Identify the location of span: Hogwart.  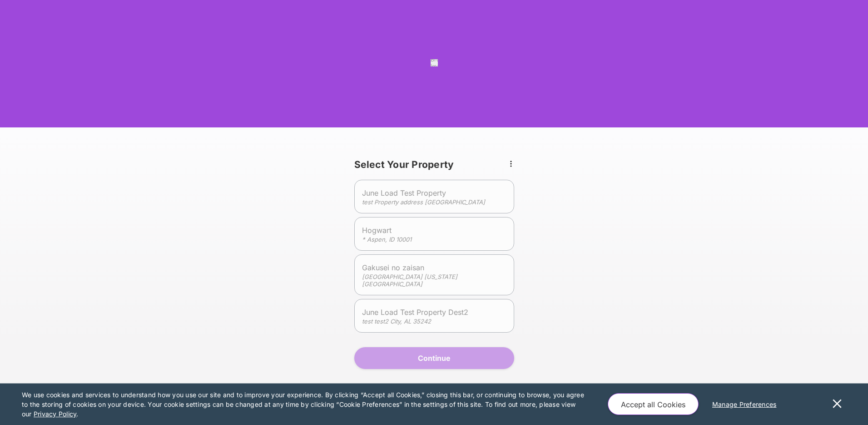
(427, 230).